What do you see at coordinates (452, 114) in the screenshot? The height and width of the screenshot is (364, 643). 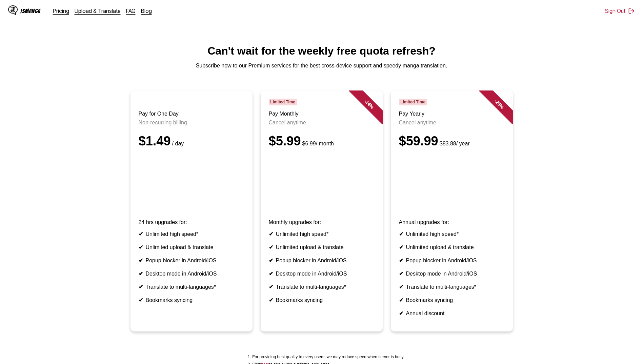 I see `h3: Pay Yearly` at bounding box center [452, 114].